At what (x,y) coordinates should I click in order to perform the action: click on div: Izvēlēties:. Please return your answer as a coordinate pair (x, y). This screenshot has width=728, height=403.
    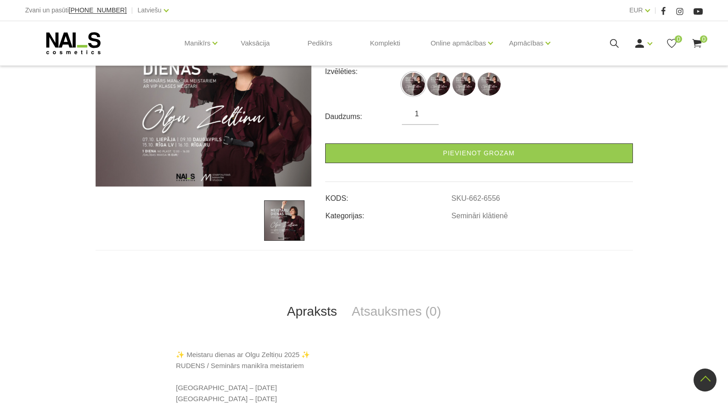
    Looking at the image, I should click on (364, 72).